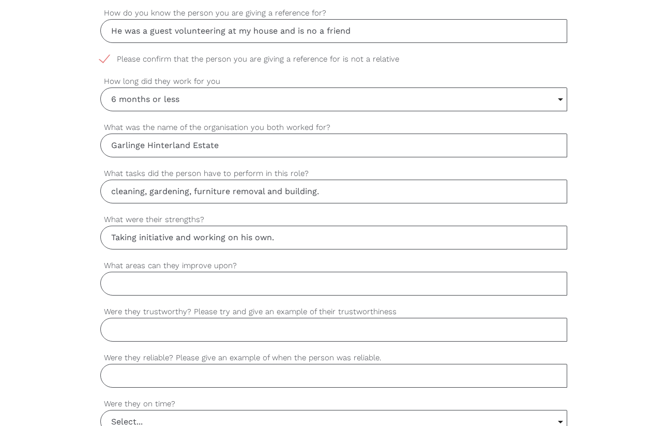 The width and height of the screenshot is (667, 426). I want to click on label: How do you know the person you are giving a reference for?, so click(334, 13).